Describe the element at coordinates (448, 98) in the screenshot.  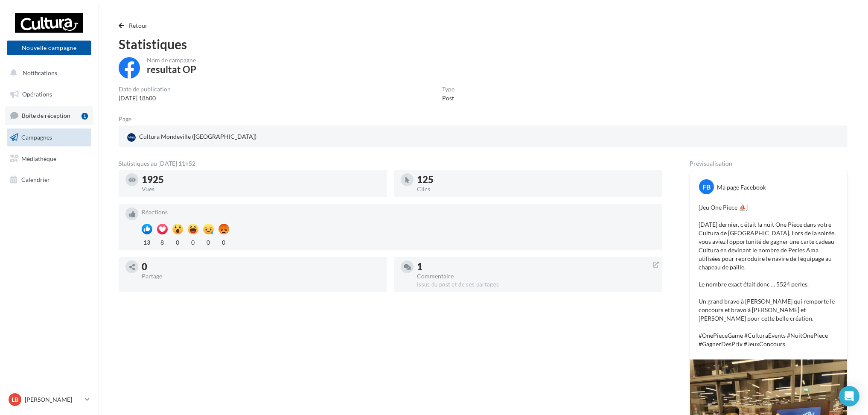
I see `div: Post` at that location.